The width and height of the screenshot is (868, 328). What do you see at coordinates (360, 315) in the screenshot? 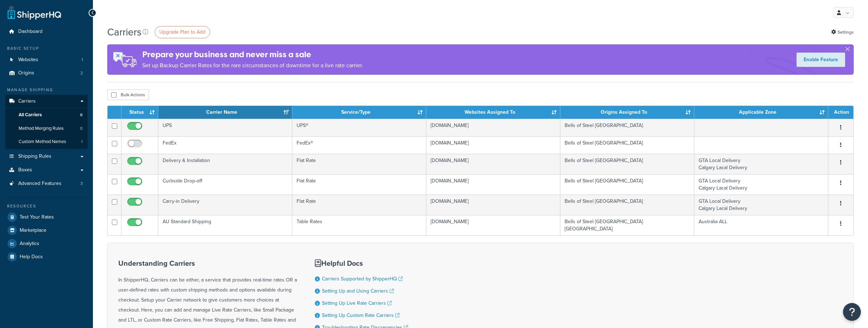
I see `a: Setting Up Custom Rate Carriers` at bounding box center [360, 315].